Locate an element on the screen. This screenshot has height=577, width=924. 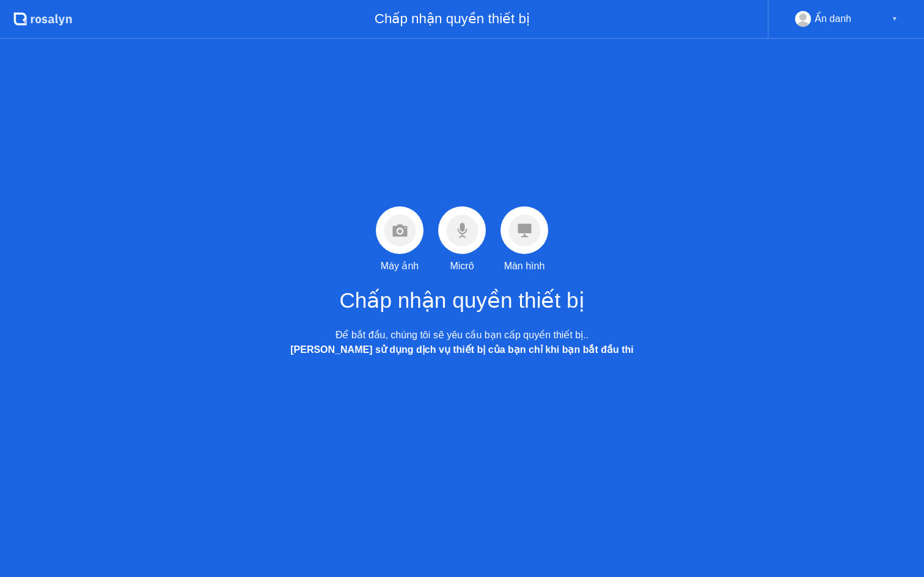
div: Ẩn danh is located at coordinates (833, 19).